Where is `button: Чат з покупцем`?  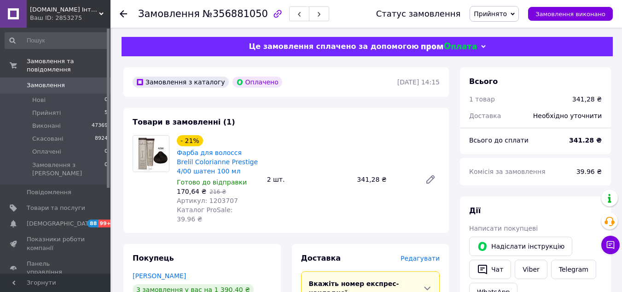 button: Чат з покупцем is located at coordinates (611, 245).